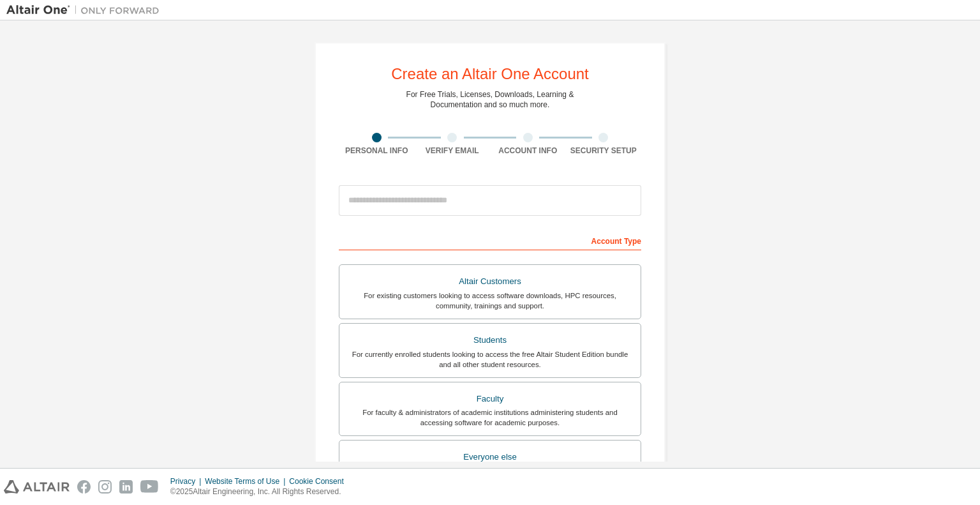  I want to click on div: Security Setup, so click(604, 151).